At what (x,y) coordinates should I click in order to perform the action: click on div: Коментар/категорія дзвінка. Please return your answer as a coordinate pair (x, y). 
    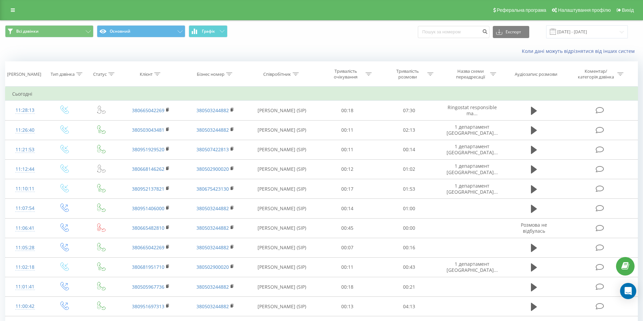
    Looking at the image, I should click on (595, 74).